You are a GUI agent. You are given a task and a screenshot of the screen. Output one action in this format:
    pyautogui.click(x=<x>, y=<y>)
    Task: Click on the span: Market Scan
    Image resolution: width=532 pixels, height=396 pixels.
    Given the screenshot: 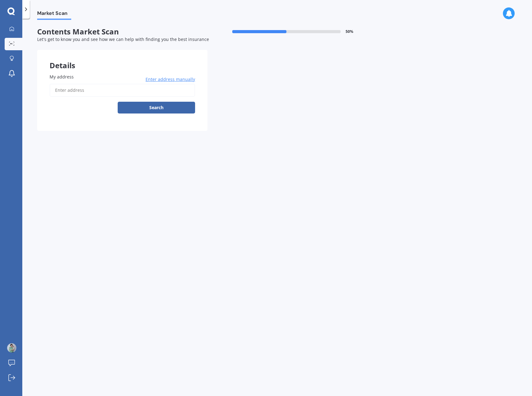 What is the action you would take?
    pyautogui.click(x=54, y=14)
    